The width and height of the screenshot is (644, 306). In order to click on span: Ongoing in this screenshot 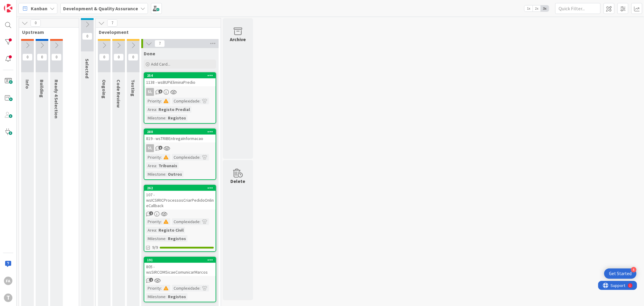, I will do `click(104, 89)`.